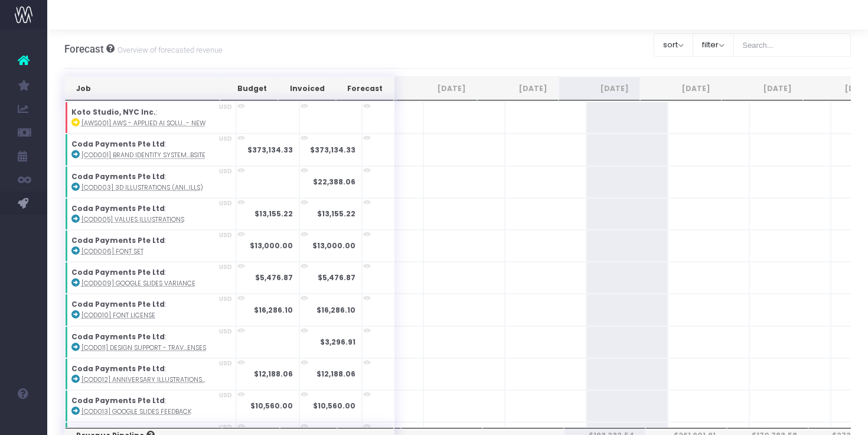 This screenshot has height=435, width=868. What do you see at coordinates (518, 89) in the screenshot?
I see `th: Aug 25: activate to sort column ascending` at bounding box center [518, 89].